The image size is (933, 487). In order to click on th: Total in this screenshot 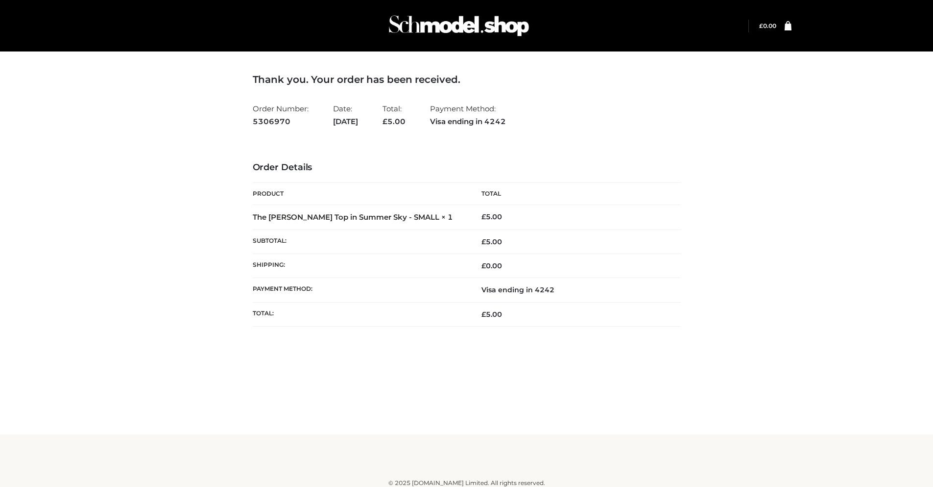, I will do `click(574, 194)`.